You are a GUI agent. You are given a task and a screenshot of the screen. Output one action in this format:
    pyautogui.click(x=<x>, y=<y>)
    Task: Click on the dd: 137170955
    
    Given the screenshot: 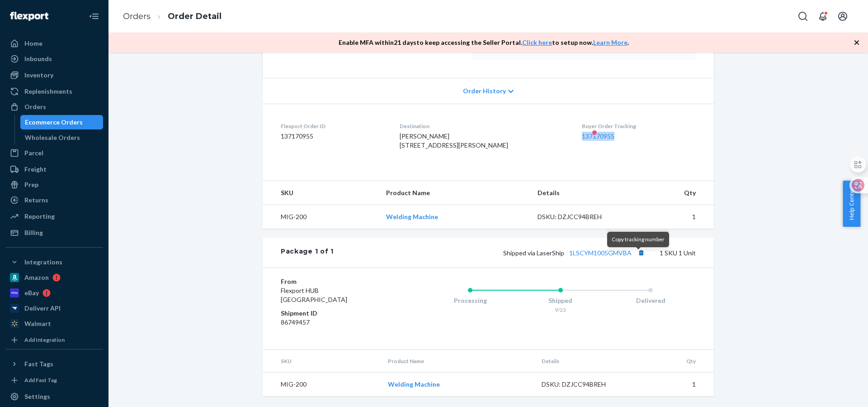 What is the action you would take?
    pyautogui.click(x=333, y=136)
    